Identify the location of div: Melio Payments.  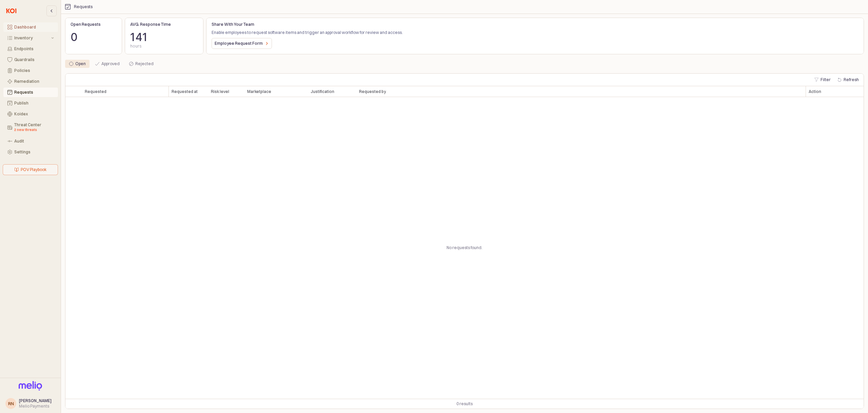
(35, 406).